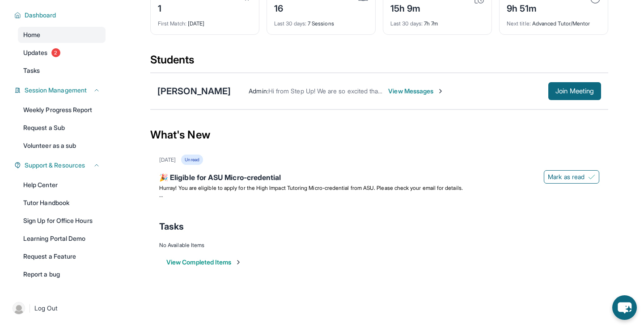  What do you see at coordinates (62, 35) in the screenshot?
I see `a: Home` at bounding box center [62, 35].